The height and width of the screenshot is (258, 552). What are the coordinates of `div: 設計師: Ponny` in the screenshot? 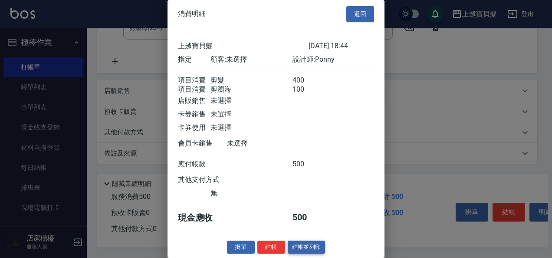 It's located at (333, 59).